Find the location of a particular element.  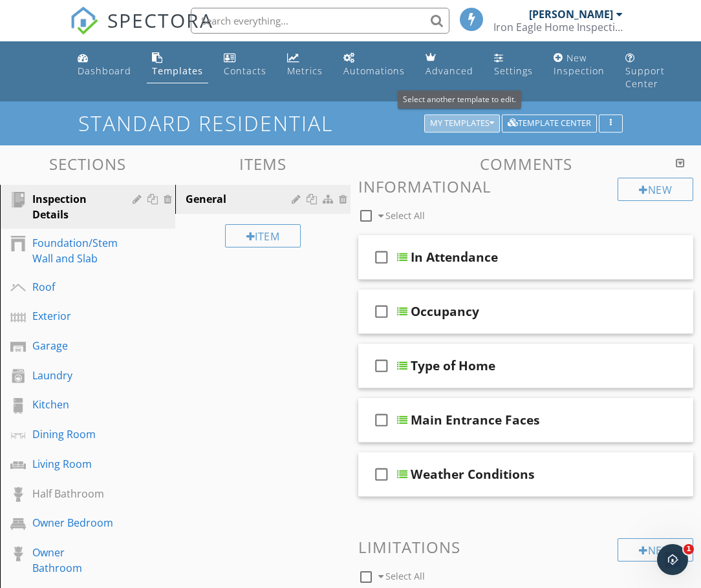

span: 1 is located at coordinates (689, 550).